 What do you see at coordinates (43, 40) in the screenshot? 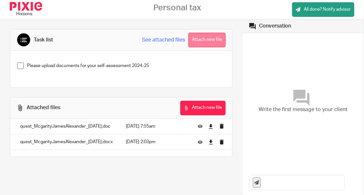
I see `div: Task list` at bounding box center [43, 40].